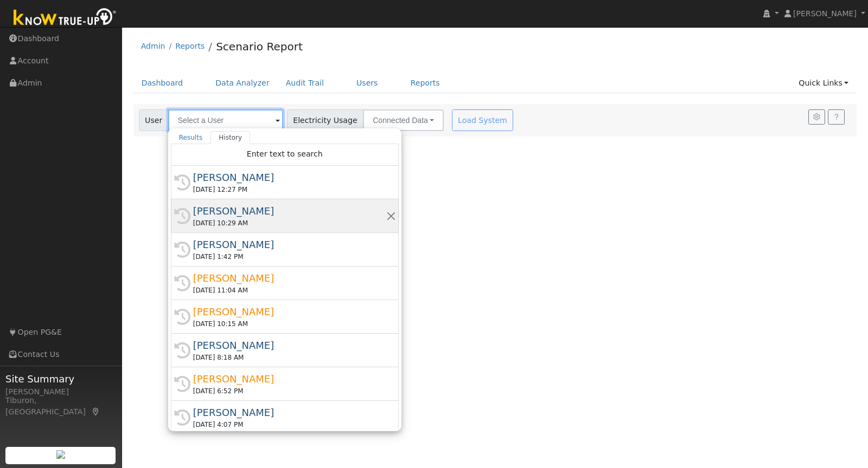  I want to click on a: Quick Links, so click(823, 83).